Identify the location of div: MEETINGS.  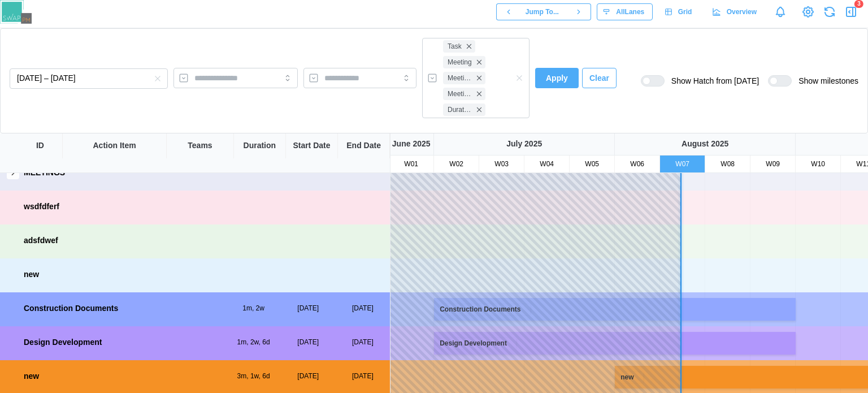
(44, 173).